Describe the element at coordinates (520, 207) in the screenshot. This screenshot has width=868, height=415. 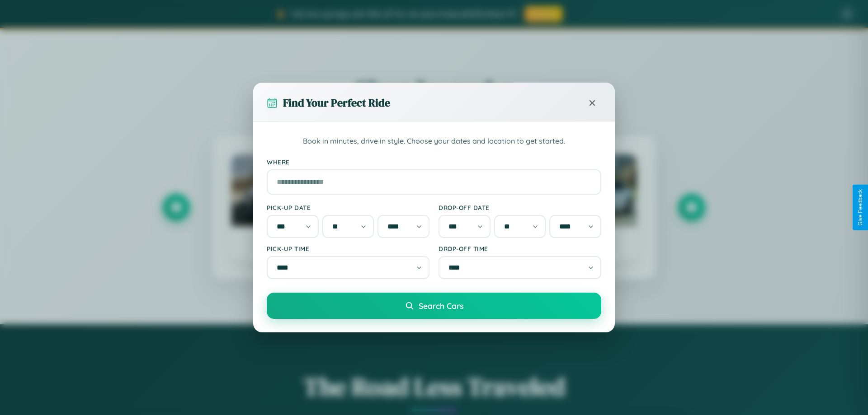
I see `label: Drop-off Date` at that location.